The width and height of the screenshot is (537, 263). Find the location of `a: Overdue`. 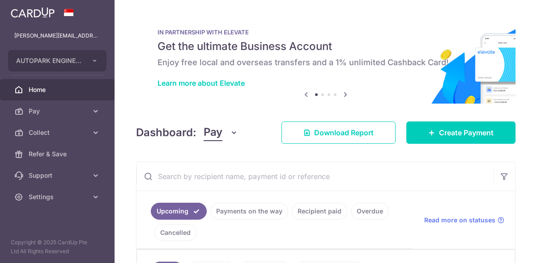

a: Overdue is located at coordinates (370, 212).